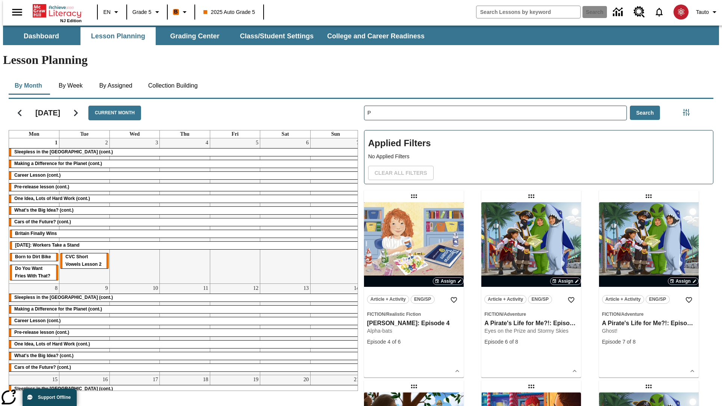 This screenshot has width=722, height=406. Describe the element at coordinates (185, 152) in the screenshot. I see `div: Sleepless in the Animal Kingdom (cont.)` at that location.